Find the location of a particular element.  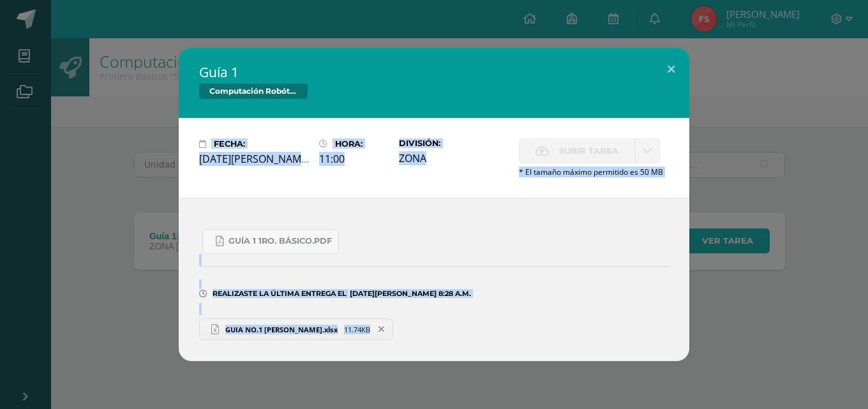

label: División: is located at coordinates (454, 143).